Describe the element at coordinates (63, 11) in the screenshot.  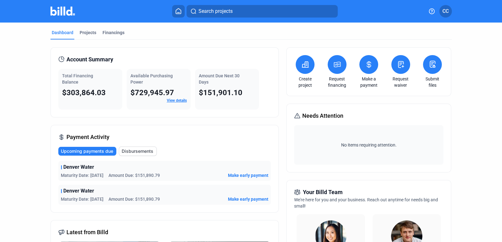
I see `img: Billd Company Logo` at that location.